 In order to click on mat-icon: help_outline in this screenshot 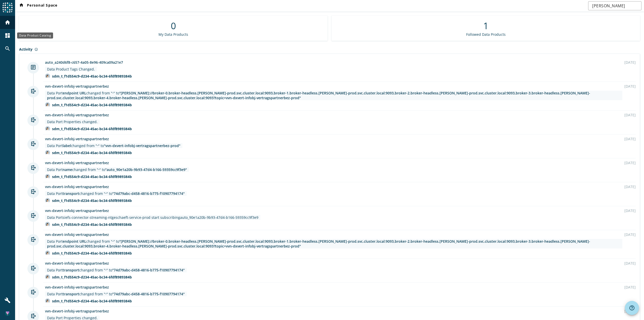, I will do `click(632, 308)`.